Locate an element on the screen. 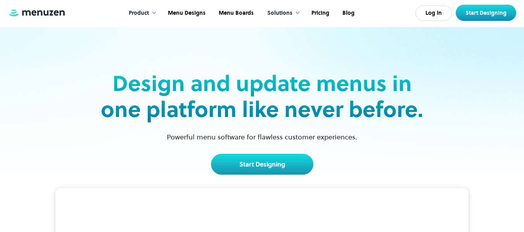  a: Log In is located at coordinates (434, 13).